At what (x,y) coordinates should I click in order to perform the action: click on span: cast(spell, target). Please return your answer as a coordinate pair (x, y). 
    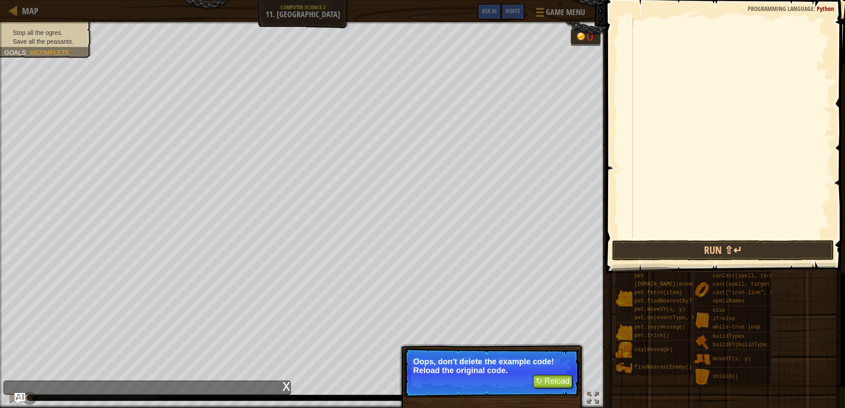
    Looking at the image, I should click on (743, 285).